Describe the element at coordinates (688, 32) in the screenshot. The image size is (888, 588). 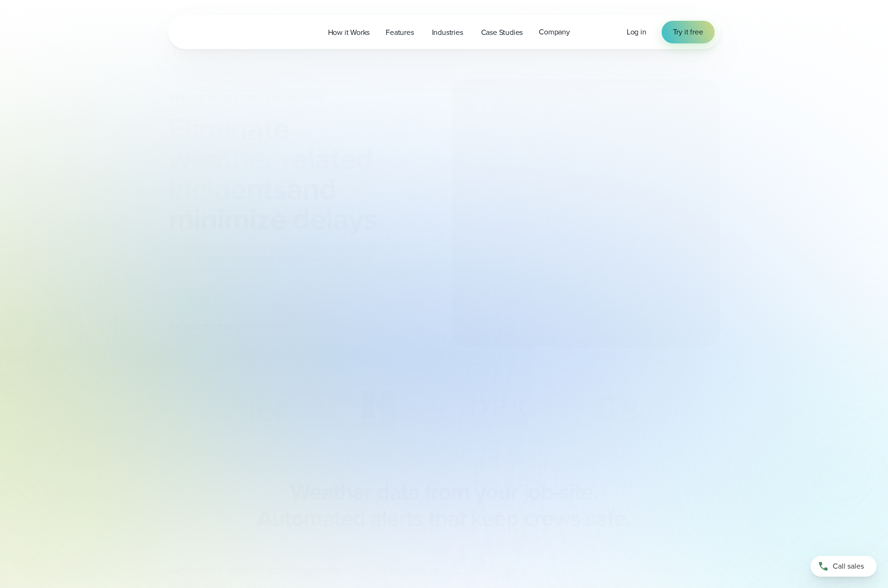
I see `a: Try it free` at that location.